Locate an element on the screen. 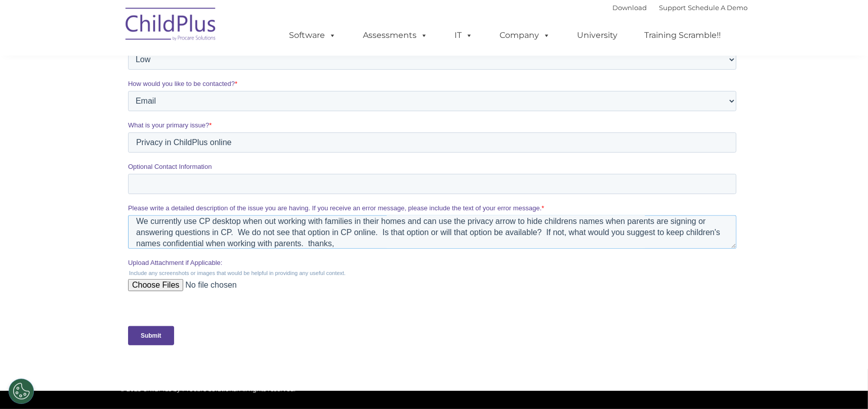  a: University is located at coordinates (598, 35).